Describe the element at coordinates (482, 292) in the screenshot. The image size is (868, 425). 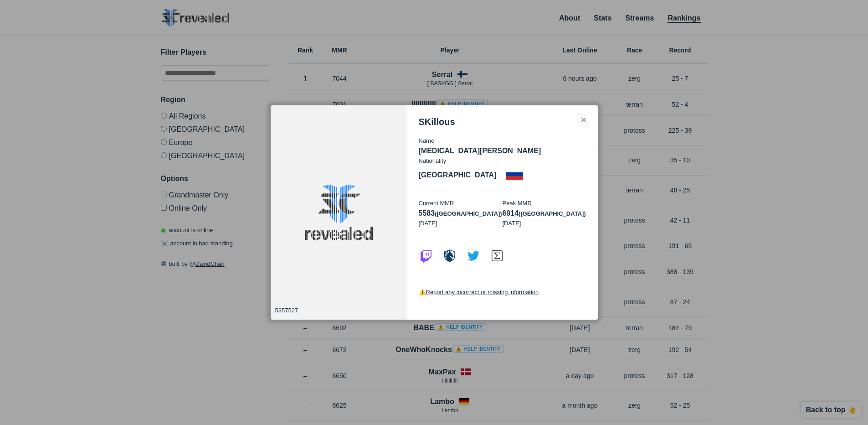
I see `a: Report any incorrect or missing information` at that location.